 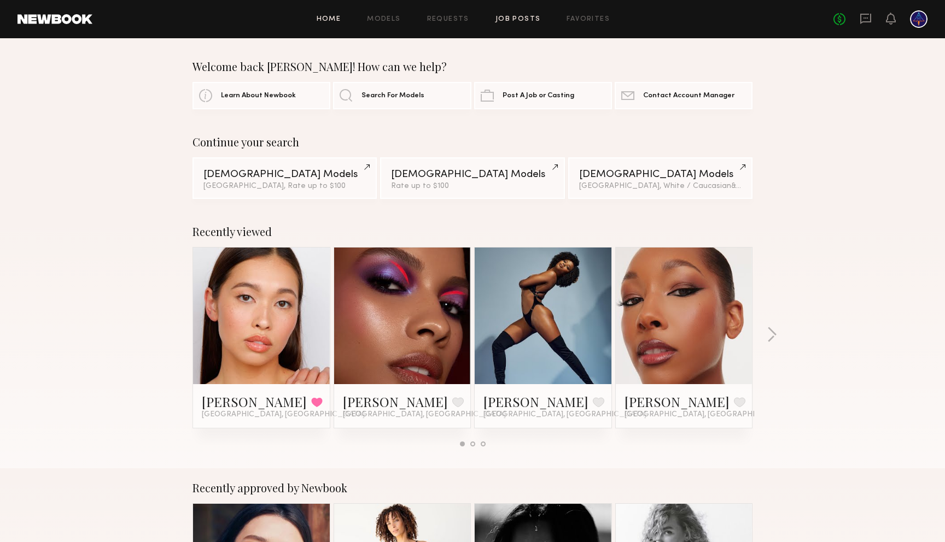 What do you see at coordinates (588, 19) in the screenshot?
I see `a: Favorites` at bounding box center [588, 19].